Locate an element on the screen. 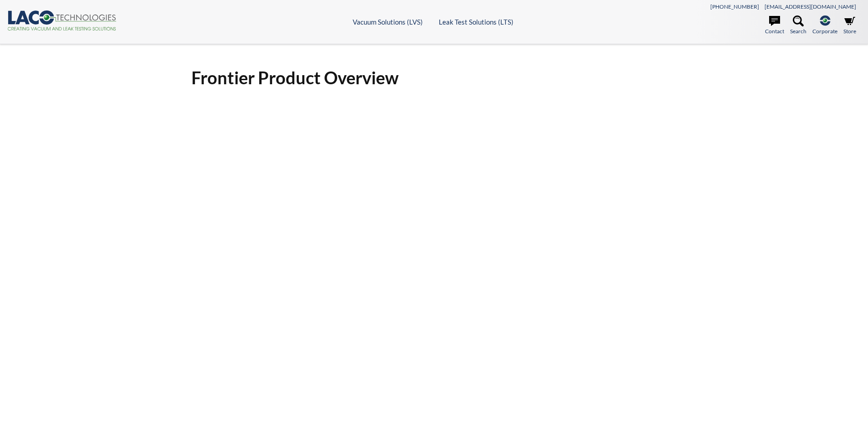 The height and width of the screenshot is (434, 868). a: Store is located at coordinates (850, 26).